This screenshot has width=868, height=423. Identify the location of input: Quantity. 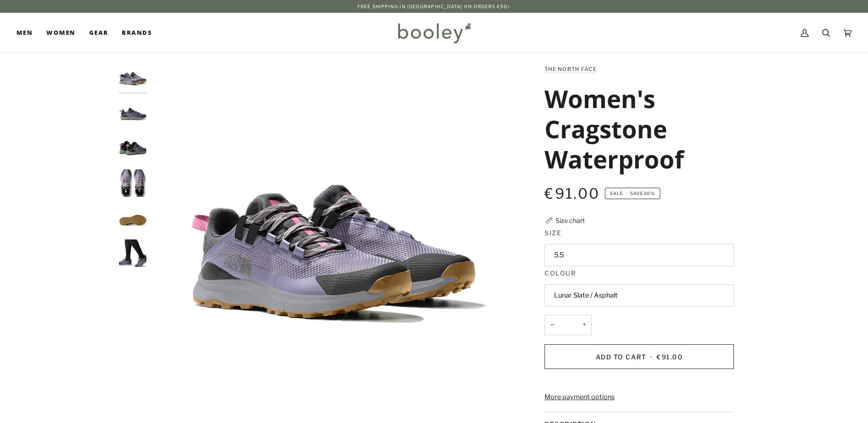
(568, 325).